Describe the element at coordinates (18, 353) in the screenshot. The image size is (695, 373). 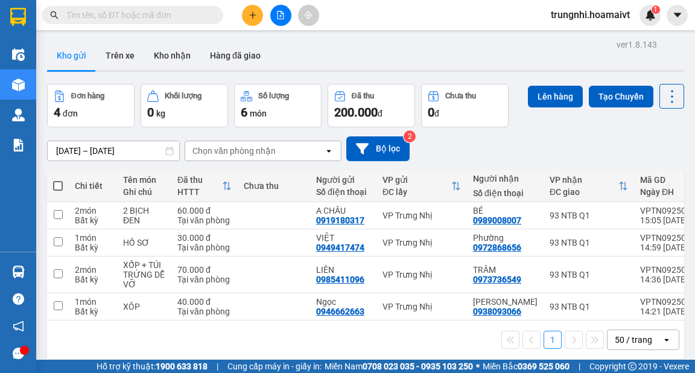
I see `span: message` at that location.